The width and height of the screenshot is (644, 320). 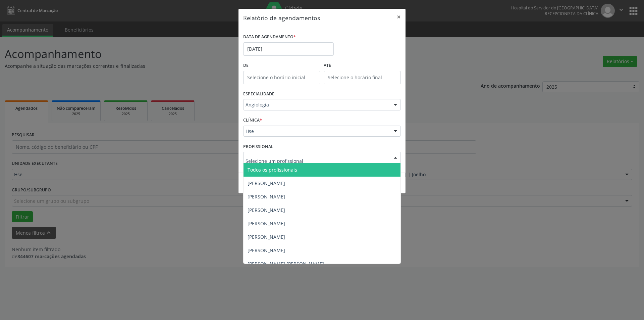 I want to click on span: Angiologia, so click(x=316, y=104).